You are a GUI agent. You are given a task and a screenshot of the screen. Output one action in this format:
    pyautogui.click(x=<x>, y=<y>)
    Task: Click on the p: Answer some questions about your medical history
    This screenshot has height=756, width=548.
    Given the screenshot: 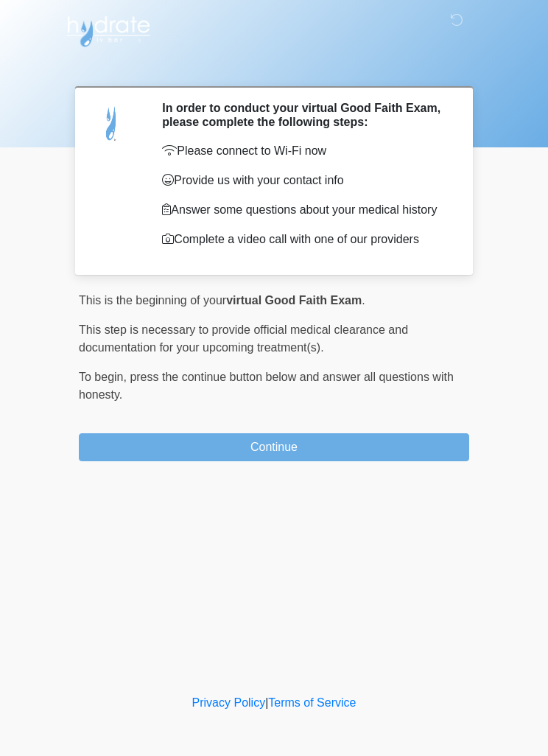 What is the action you would take?
    pyautogui.click(x=304, y=210)
    